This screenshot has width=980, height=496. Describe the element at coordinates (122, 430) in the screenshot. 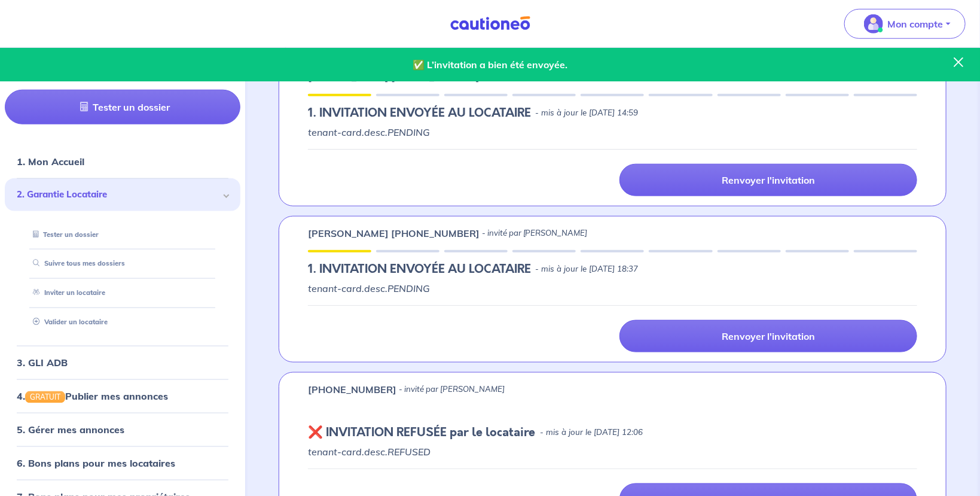

I see `div: 5. Gérer mes annonces` at that location.